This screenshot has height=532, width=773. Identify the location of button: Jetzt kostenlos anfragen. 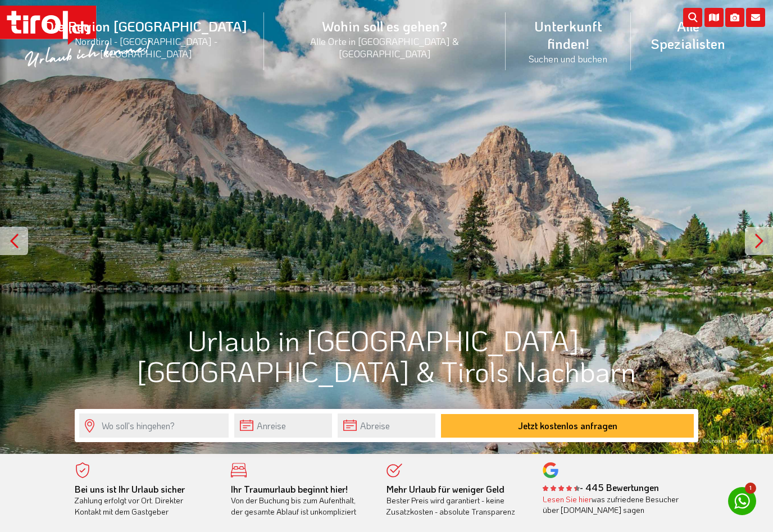
(568, 426).